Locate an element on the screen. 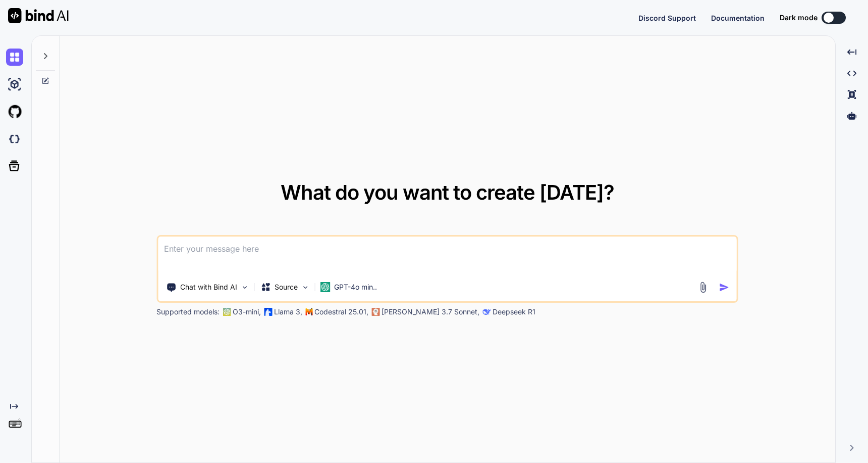  img: Pick Models is located at coordinates (305, 287).